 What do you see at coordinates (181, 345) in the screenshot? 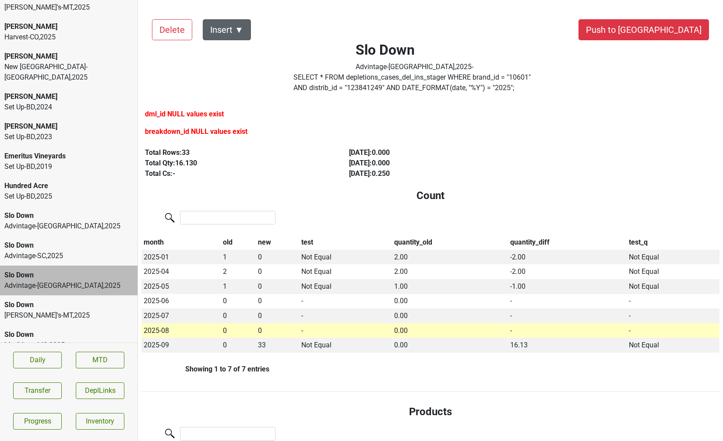
I see `td: 2025-09` at bounding box center [181, 345].